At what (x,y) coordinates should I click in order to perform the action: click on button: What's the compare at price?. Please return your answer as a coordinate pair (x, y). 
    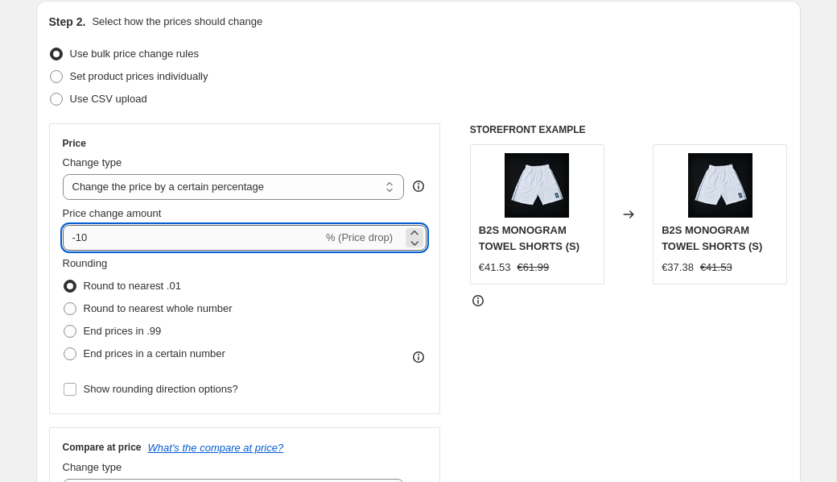
    Looking at the image, I should click on (216, 447).